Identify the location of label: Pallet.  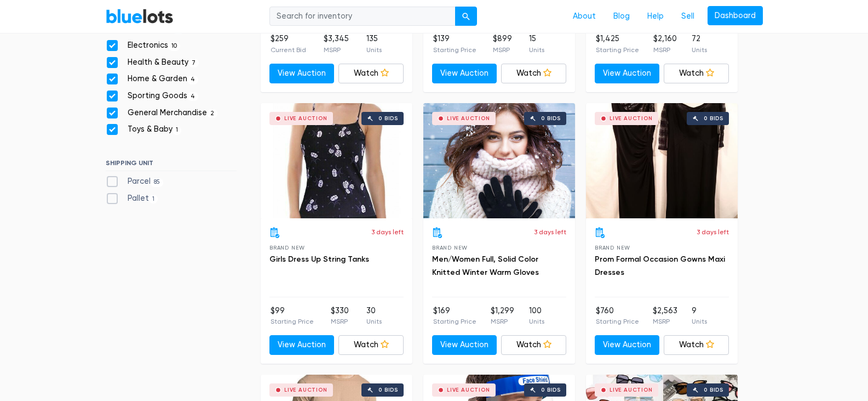
(132, 198).